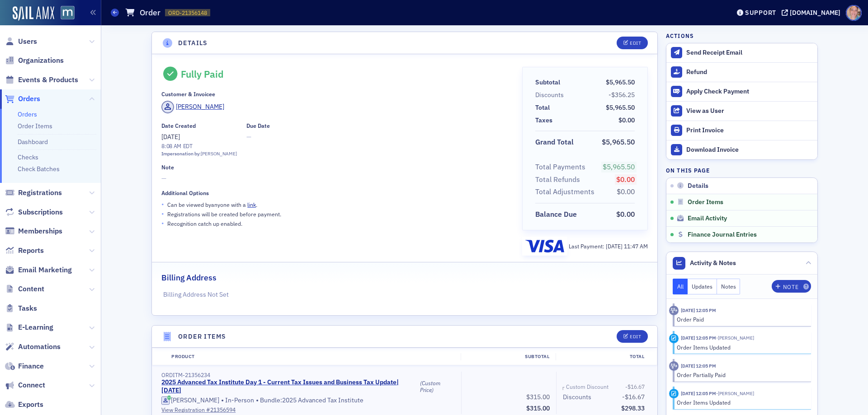 This screenshot has width=868, height=415. I want to click on span: Exports, so click(31, 405).